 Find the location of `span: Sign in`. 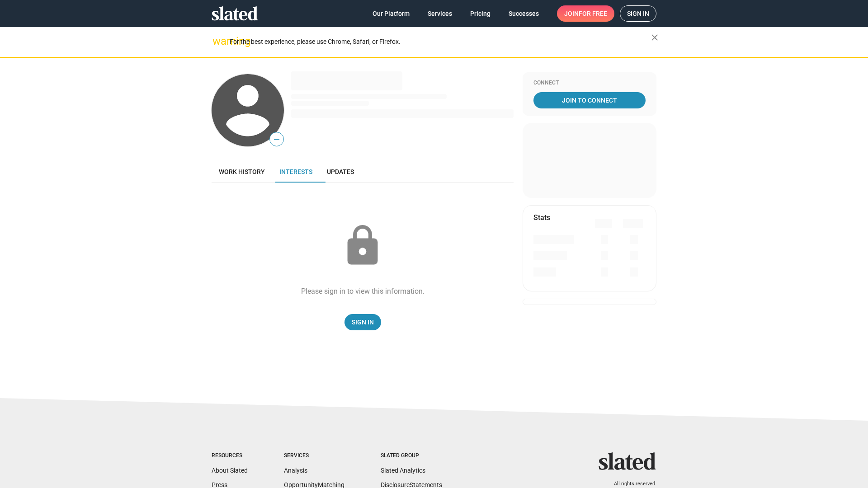

span: Sign in is located at coordinates (638, 14).